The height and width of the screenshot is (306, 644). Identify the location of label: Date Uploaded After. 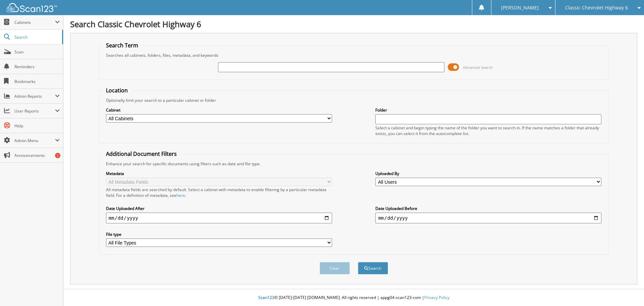
(219, 208).